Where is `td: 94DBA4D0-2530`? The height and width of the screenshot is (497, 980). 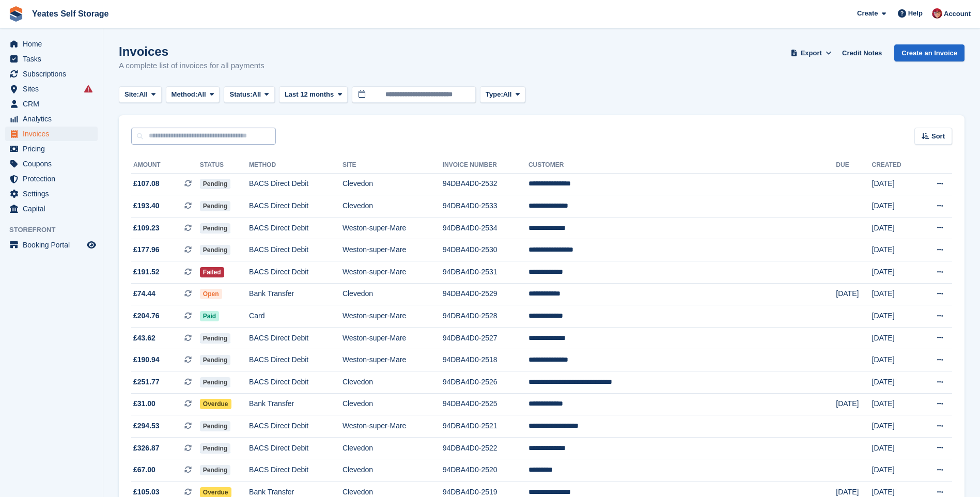 td: 94DBA4D0-2530 is located at coordinates (486, 250).